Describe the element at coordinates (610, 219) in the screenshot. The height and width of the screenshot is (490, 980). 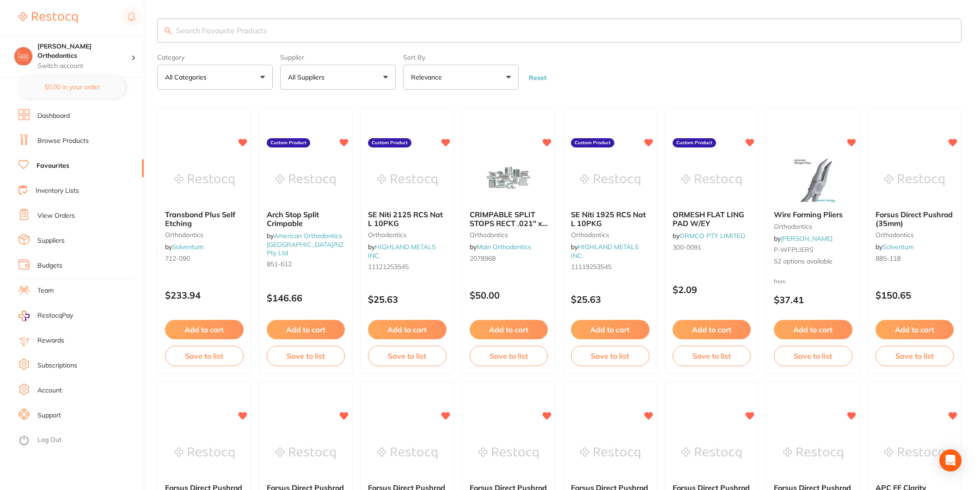
I see `b: SE Niti 1925 RCS Nat L 10PKG` at that location.